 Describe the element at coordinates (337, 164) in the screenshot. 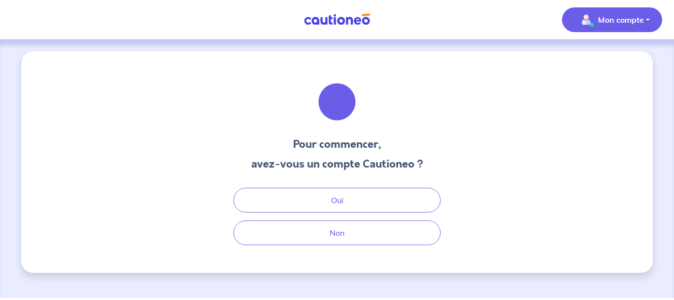

I see `h3: avez-vous un compte Cautioneo ?` at that location.